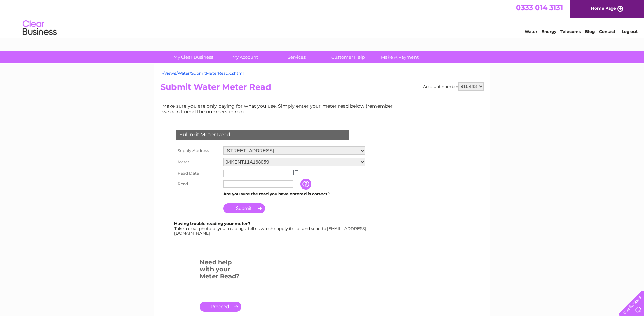  I want to click on a: Services, so click(296, 57).